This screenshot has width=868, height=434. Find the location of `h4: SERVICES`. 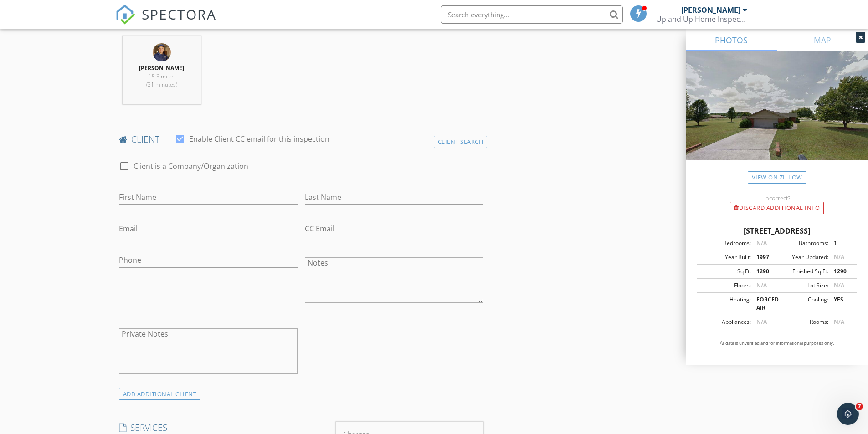

h4: SERVICES is located at coordinates (224, 428).